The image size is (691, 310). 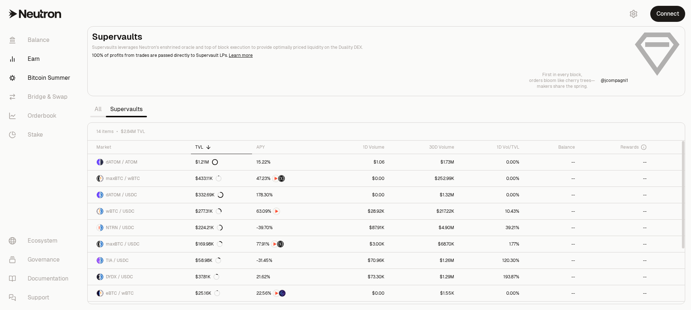 What do you see at coordinates (288, 211) in the screenshot?
I see `a: NTRN` at bounding box center [288, 211].